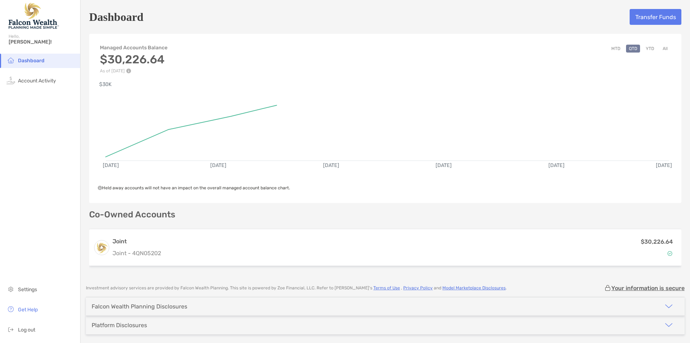  I want to click on a: Terms of Use, so click(387, 288).